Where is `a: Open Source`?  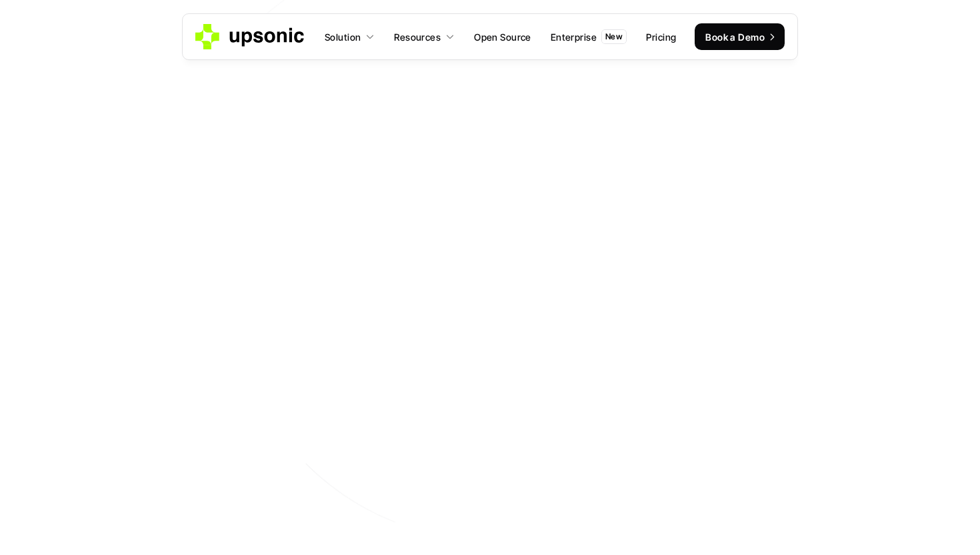
a: Open Source is located at coordinates (503, 37).